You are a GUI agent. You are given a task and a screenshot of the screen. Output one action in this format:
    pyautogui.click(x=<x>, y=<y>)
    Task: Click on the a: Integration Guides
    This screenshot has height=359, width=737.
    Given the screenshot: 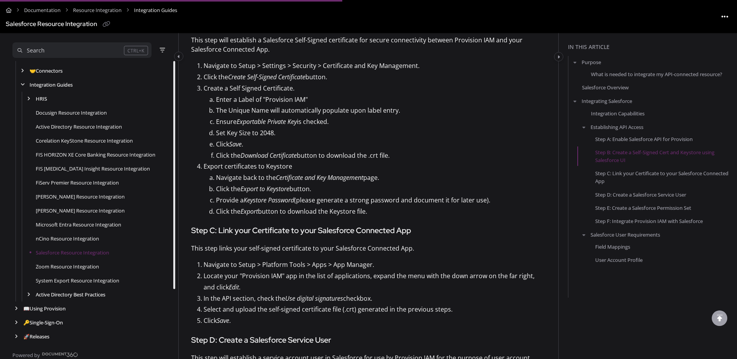 What is the action you would take?
    pyautogui.click(x=51, y=85)
    